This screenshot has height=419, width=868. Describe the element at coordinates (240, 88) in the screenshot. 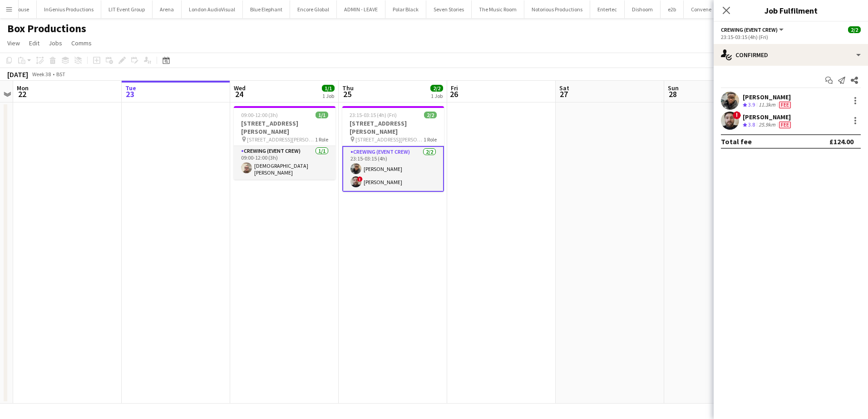

I see `span: Wed` at that location.